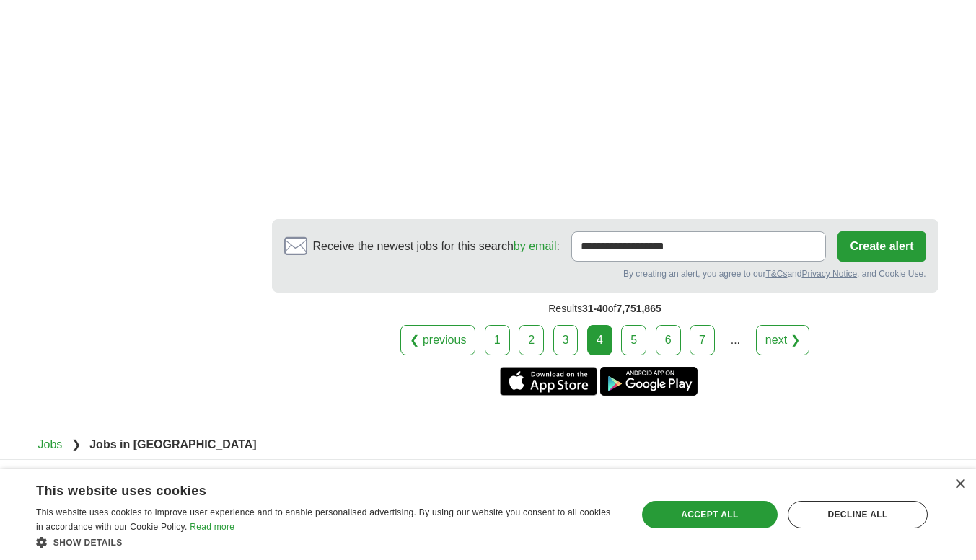 The width and height of the screenshot is (976, 560). What do you see at coordinates (881, 247) in the screenshot?
I see `button: Create alert` at bounding box center [881, 247].